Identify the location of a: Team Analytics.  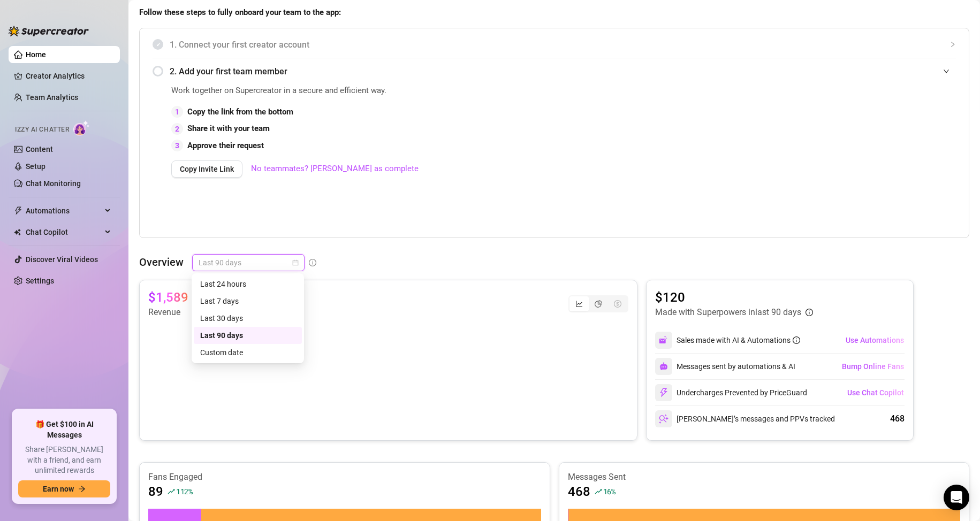
(52, 98).